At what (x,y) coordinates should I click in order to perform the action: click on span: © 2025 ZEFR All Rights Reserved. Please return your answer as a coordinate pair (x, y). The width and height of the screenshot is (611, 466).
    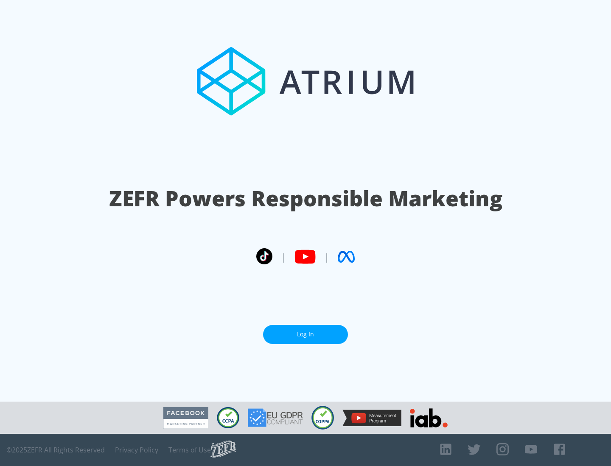
    Looking at the image, I should click on (56, 450).